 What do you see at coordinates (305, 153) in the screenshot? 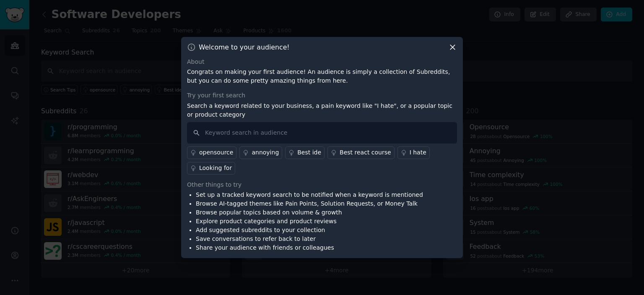
I see `a: Best ide` at bounding box center [305, 153].